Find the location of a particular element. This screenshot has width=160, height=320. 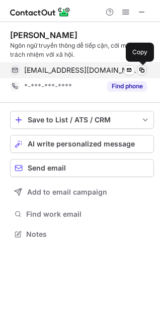

button: Notes is located at coordinates (82, 235).